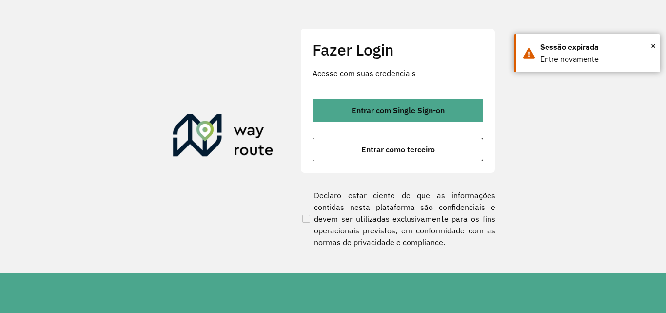 This screenshot has width=666, height=313. Describe the element at coordinates (223, 137) in the screenshot. I see `img: Roteirizador AmbevTech` at that location.